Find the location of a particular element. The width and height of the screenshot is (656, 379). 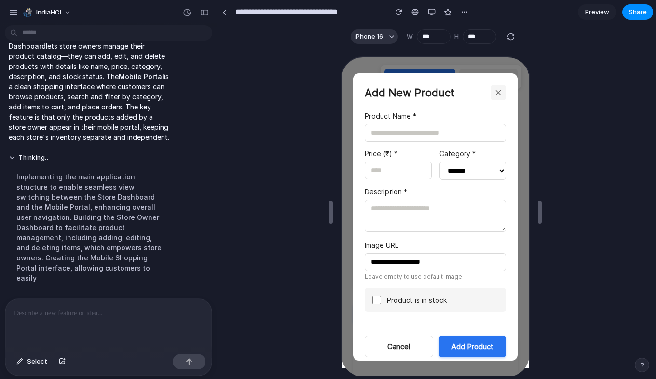

span: iPhone 16 is located at coordinates (369, 37).